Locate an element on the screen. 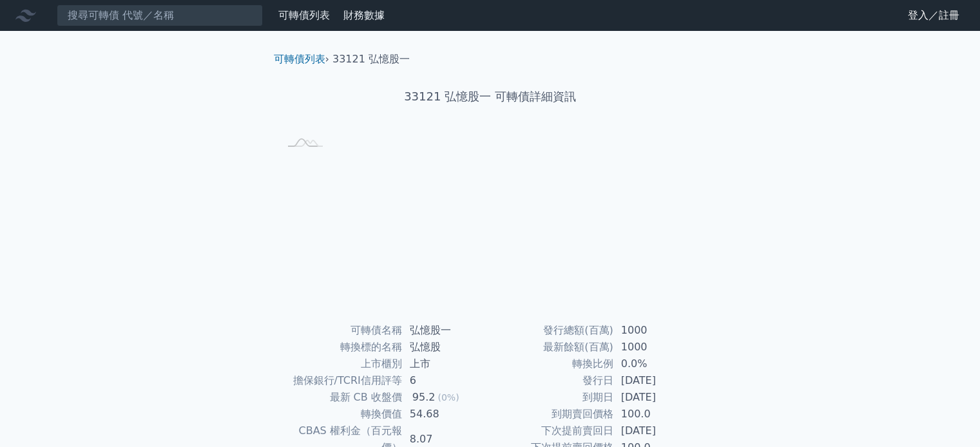 This screenshot has height=447, width=980. td: 到期日 is located at coordinates (551, 397).